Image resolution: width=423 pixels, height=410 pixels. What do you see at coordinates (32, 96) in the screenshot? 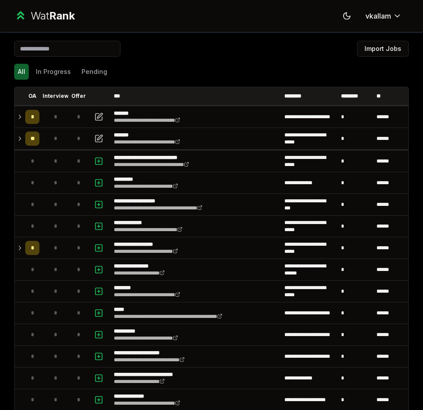
I see `p: OA` at bounding box center [32, 96].